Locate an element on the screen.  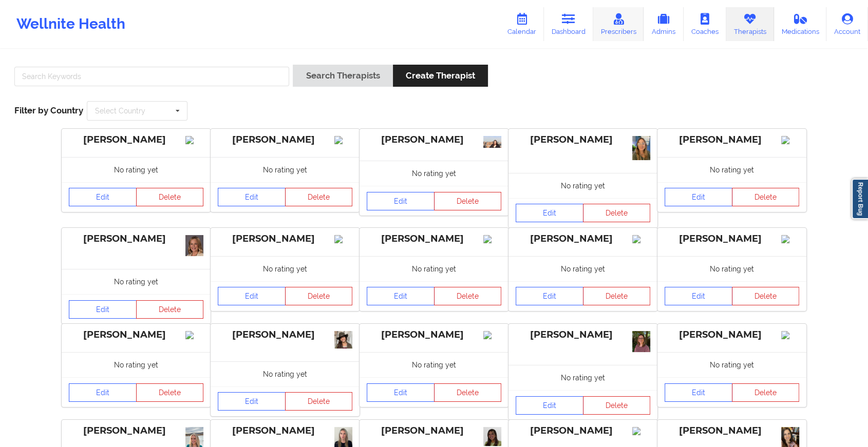
a: Calendar is located at coordinates (522, 24).